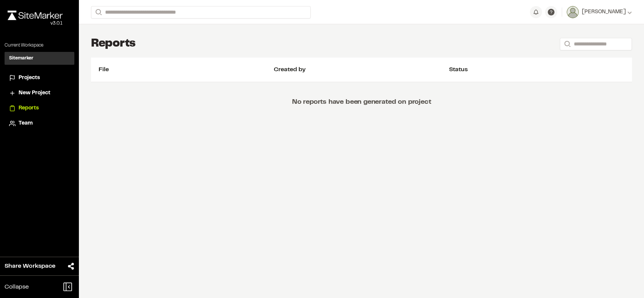 The image size is (644, 298). I want to click on a: Team, so click(39, 123).